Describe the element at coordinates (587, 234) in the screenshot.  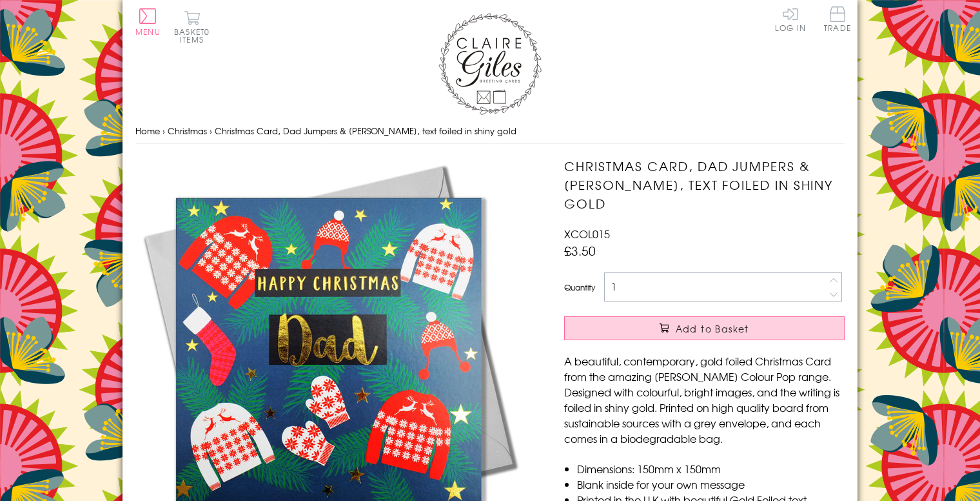
I see `span: XCOL015` at that location.